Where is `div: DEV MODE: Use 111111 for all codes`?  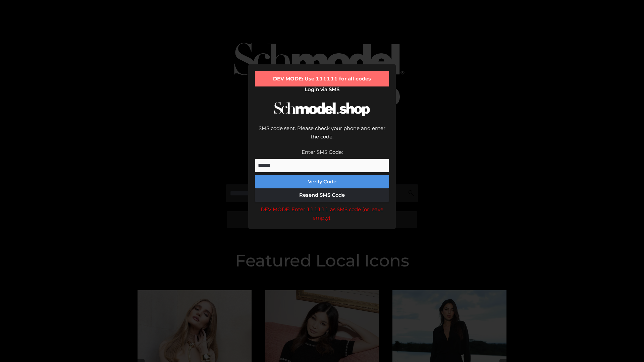
div: DEV MODE: Use 111111 for all codes is located at coordinates (322, 79).